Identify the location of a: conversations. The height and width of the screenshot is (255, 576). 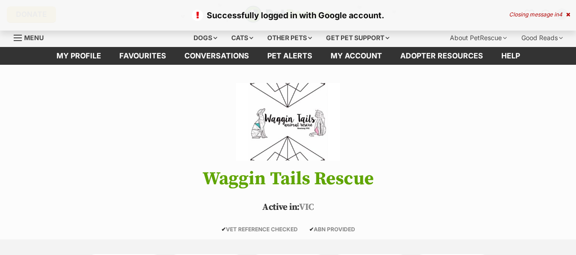
(217, 56).